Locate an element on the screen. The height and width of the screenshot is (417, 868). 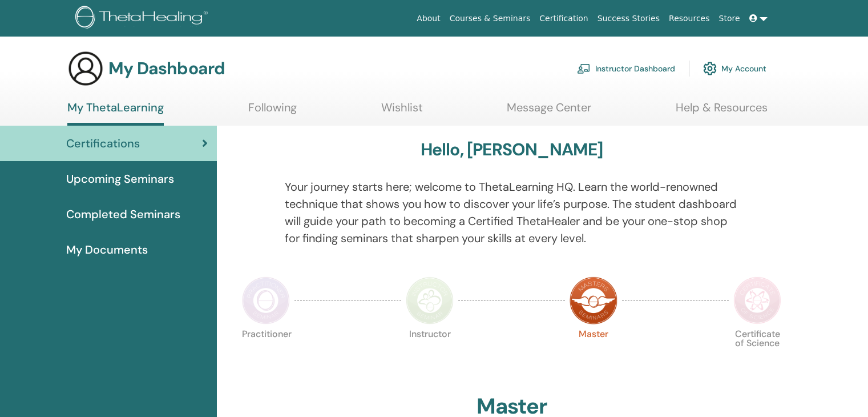
a: Success Stories is located at coordinates (628, 18).